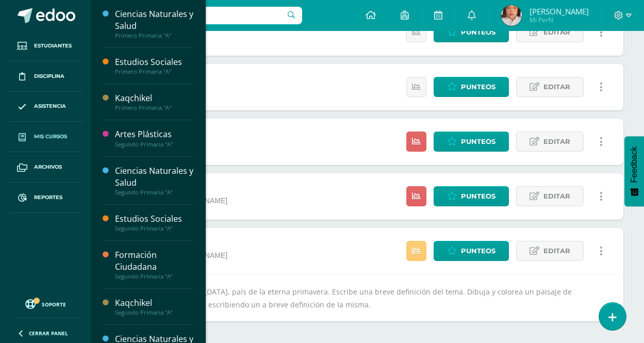 The width and height of the screenshot is (644, 343). I want to click on a: Estudiantes, so click(45, 46).